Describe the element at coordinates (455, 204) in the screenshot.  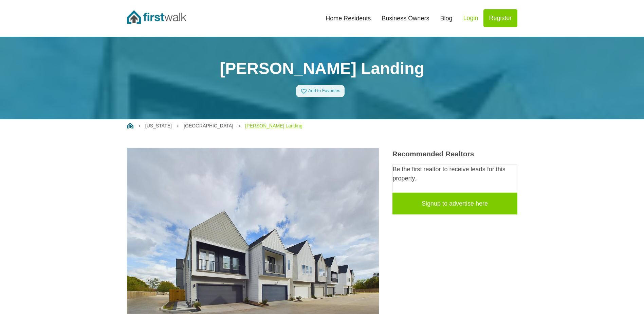
I see `a: Signup to advertise here` at that location.